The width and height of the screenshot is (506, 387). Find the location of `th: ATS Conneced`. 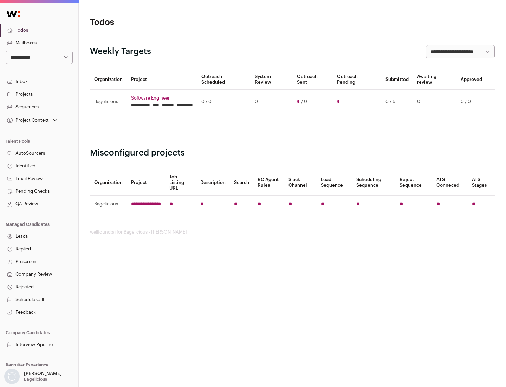

th: ATS Conneced is located at coordinates (450, 182).